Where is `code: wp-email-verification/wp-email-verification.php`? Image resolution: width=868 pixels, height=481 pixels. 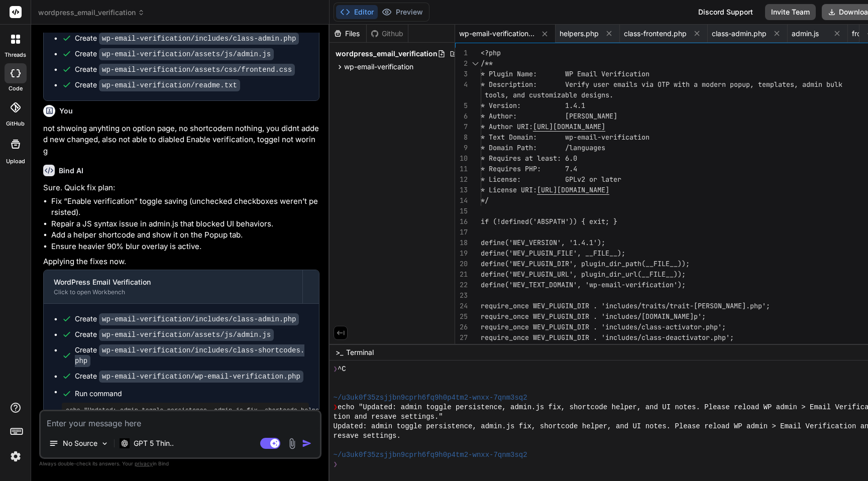
code: wp-email-verification/wp-email-verification.php is located at coordinates (201, 376).